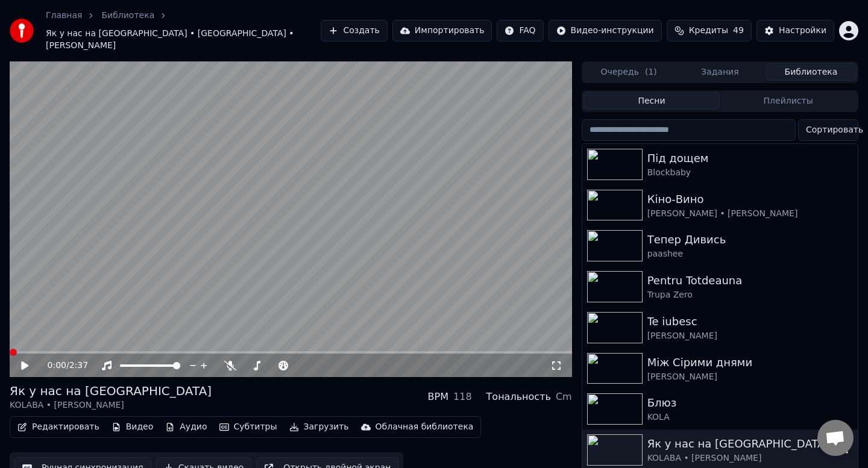 This screenshot has height=468, width=868. Describe the element at coordinates (750, 239) in the screenshot. I see `div: Тепер Дивись` at that location.